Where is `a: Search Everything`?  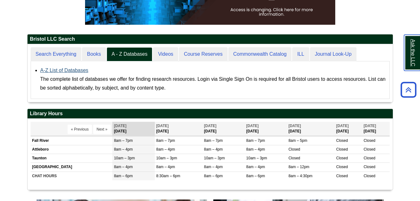 a: Search Everything is located at coordinates (56, 54).